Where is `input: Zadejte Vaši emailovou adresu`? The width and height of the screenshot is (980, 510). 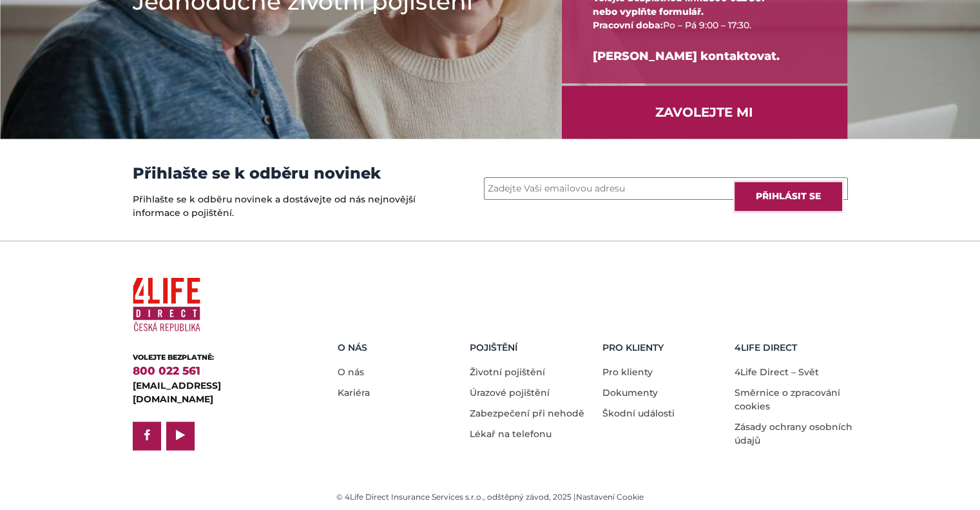 input: Zadejte Vaši emailovou adresu is located at coordinates (666, 189).